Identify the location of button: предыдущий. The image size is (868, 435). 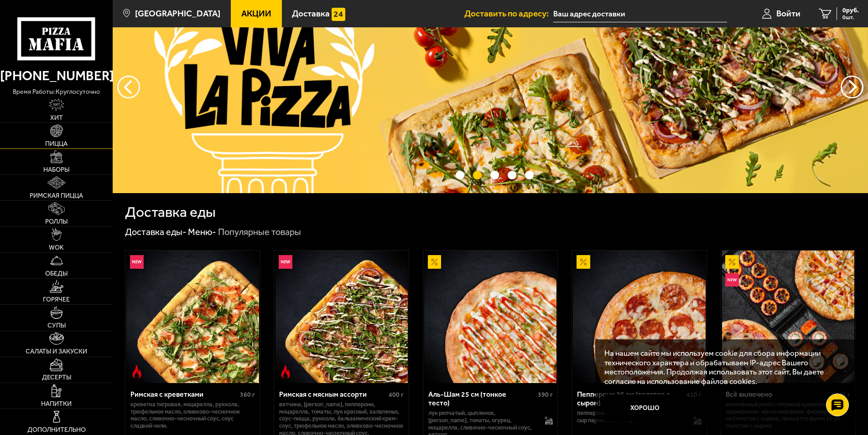
(852, 87).